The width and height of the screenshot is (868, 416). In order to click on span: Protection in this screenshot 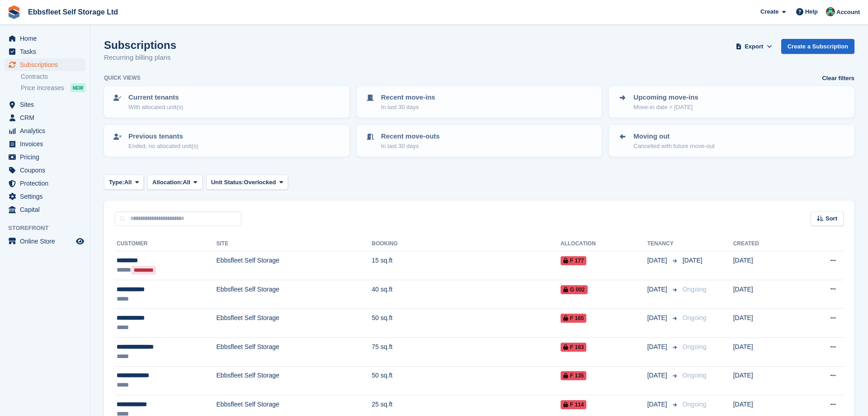, I will do `click(47, 183)`.